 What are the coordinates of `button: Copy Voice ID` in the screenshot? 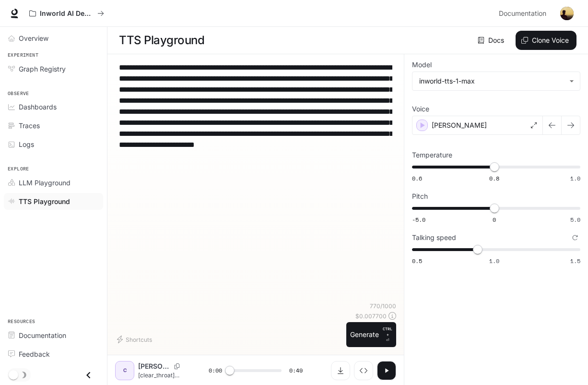 It's located at (177, 366).